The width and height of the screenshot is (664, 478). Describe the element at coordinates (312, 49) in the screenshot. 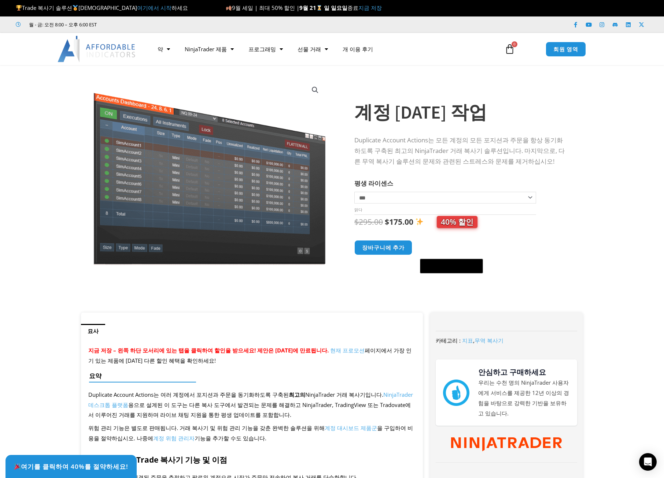

I see `a: 선물 거래` at that location.